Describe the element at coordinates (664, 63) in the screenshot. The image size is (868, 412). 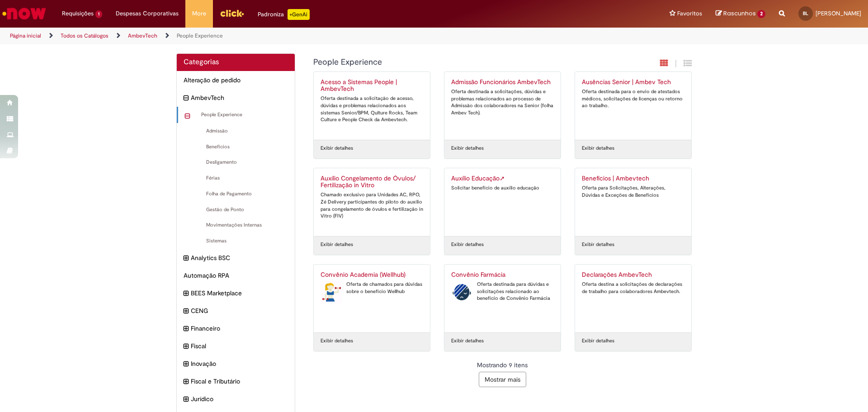
I see `i: Exibição em cartão` at that location.